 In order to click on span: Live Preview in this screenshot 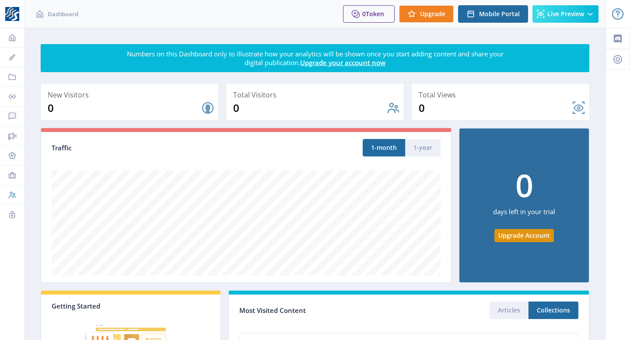, I will do `click(566, 14)`.